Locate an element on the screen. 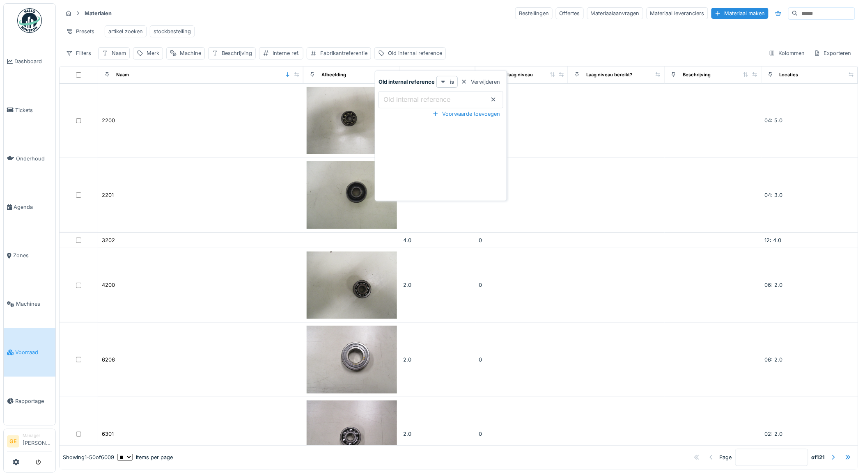 The image size is (865, 476). div: Filters is located at coordinates (78, 53).